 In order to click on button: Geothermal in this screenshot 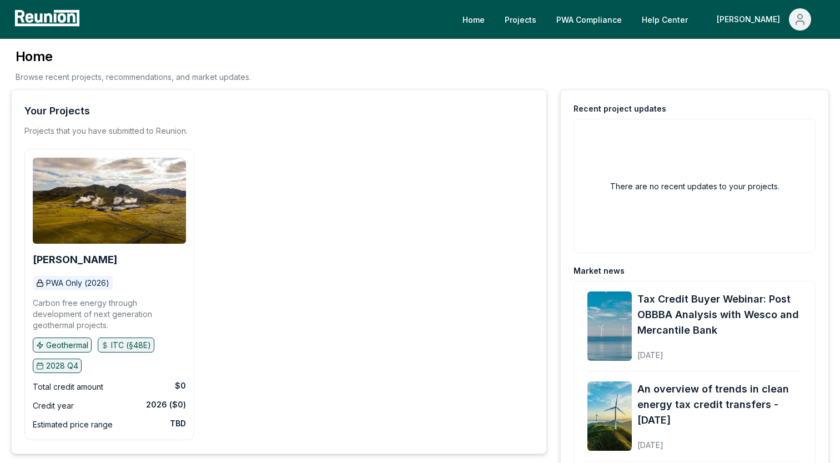, I will do `click(62, 345)`.